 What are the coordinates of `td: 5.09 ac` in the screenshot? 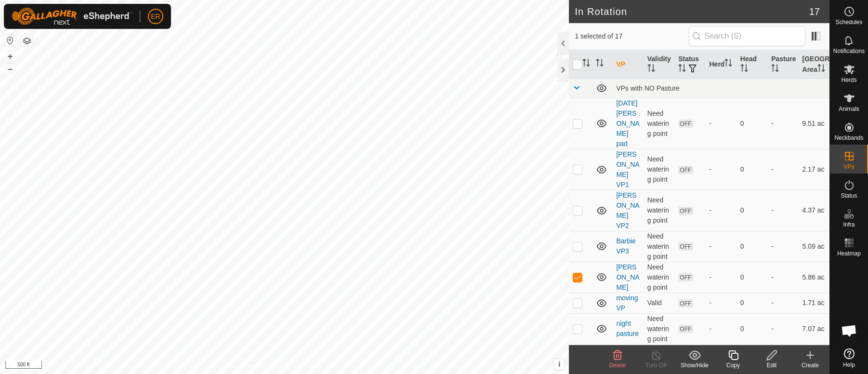 It's located at (814, 246).